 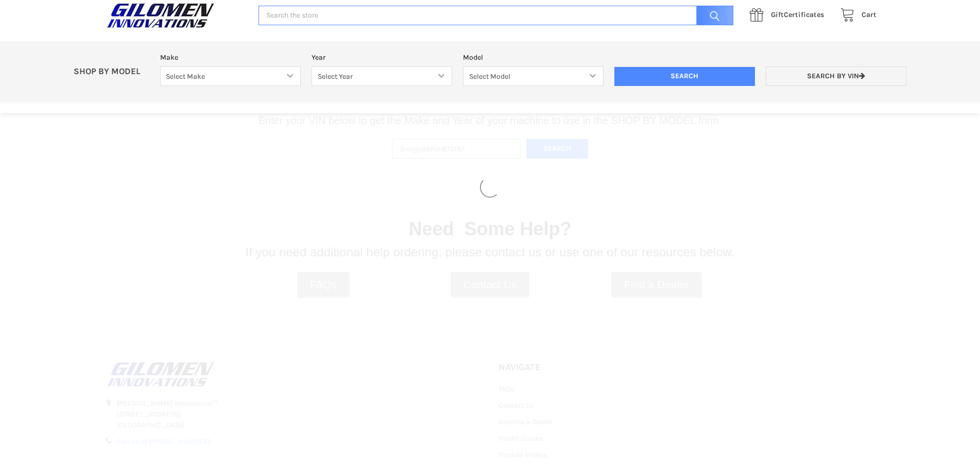 I want to click on a: GILOMEN INNOVATIONS, so click(x=176, y=16).